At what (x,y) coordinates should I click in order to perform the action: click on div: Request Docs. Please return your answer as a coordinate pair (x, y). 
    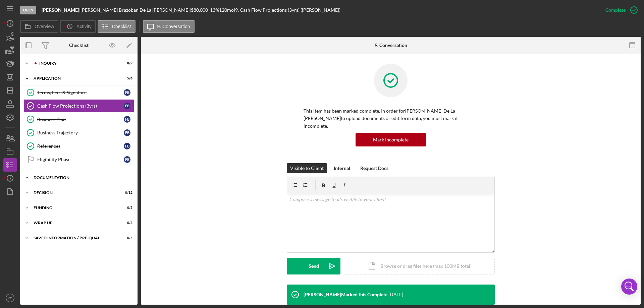
    Looking at the image, I should click on (374, 168).